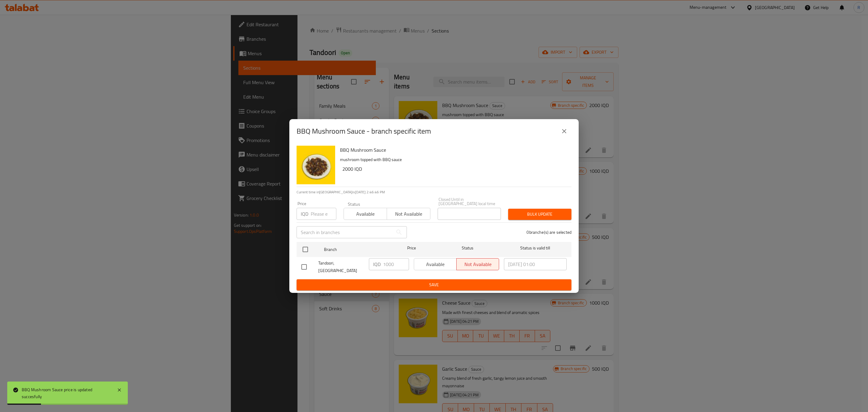 This screenshot has width=868, height=412. Describe the element at coordinates (66, 393) in the screenshot. I see `div: BBQ Mushroom Sauce price is updated succesfully` at that location.